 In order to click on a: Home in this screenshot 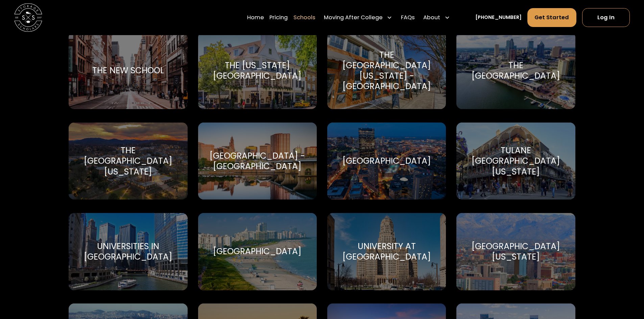, I will do `click(255, 18)`.